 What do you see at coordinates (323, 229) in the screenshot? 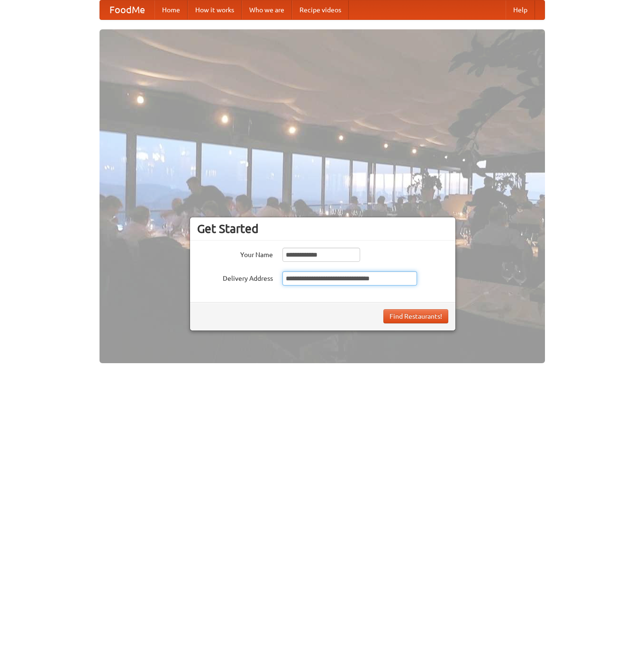
I see `h3: Get Started` at bounding box center [323, 229].